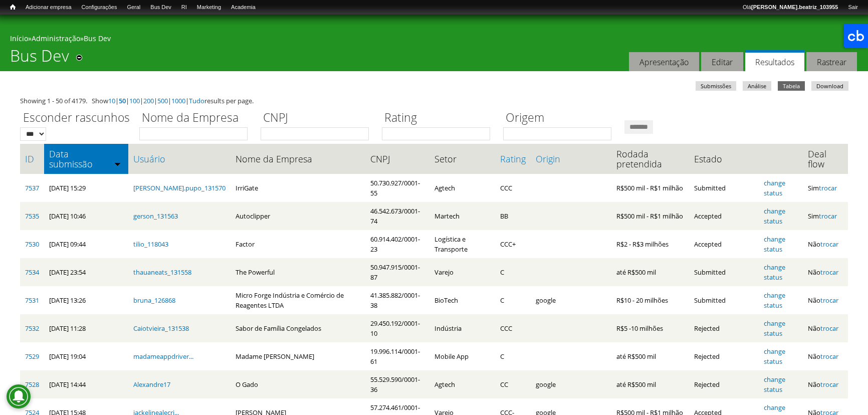 Image resolution: width=868 pixels, height=415 pixels. What do you see at coordinates (317, 119) in the screenshot?
I see `label: CNPJ` at bounding box center [317, 119].